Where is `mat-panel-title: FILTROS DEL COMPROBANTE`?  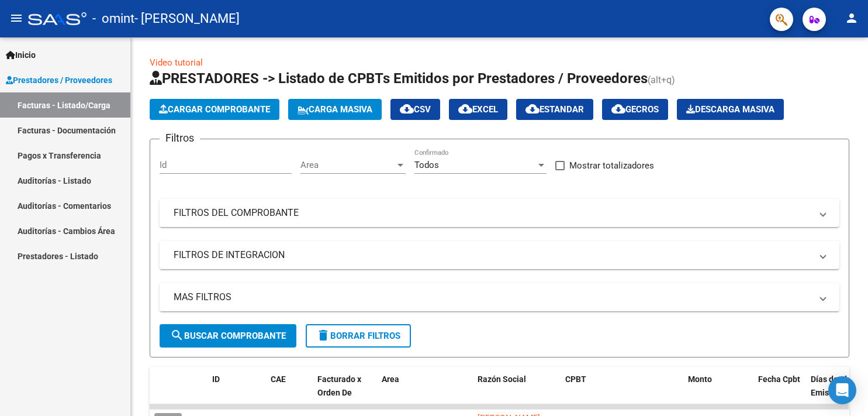 mat-panel-title: FILTROS DEL COMPROBANTE is located at coordinates (492, 213).